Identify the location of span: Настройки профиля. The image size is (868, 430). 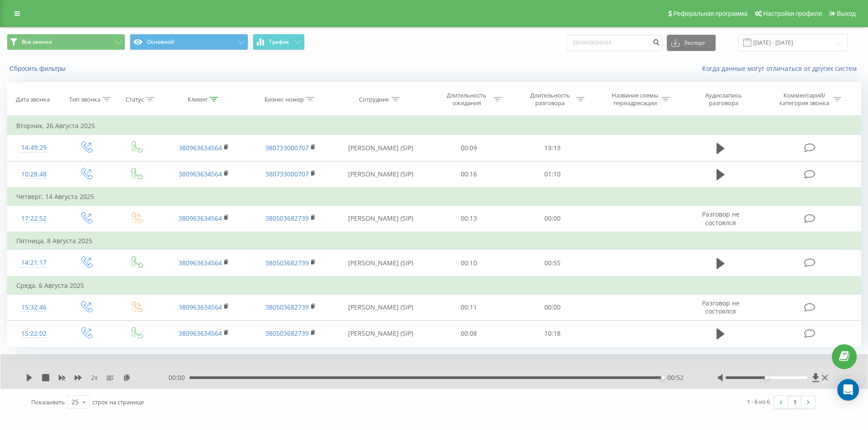
(792, 13).